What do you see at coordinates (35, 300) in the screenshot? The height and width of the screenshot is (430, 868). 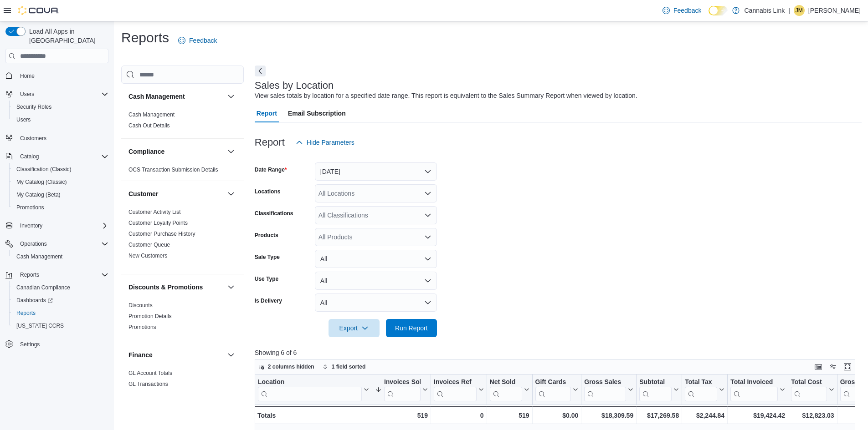 I see `a: Dashboards` at bounding box center [35, 300].